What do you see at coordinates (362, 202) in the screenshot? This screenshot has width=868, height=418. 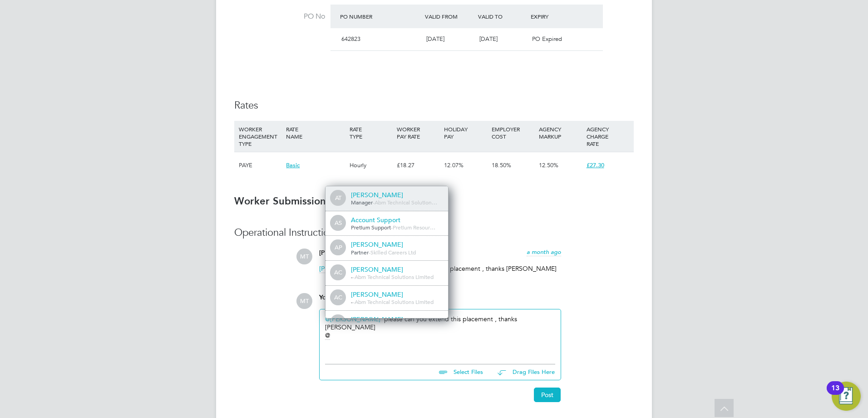 I see `span: Manager` at bounding box center [362, 202].